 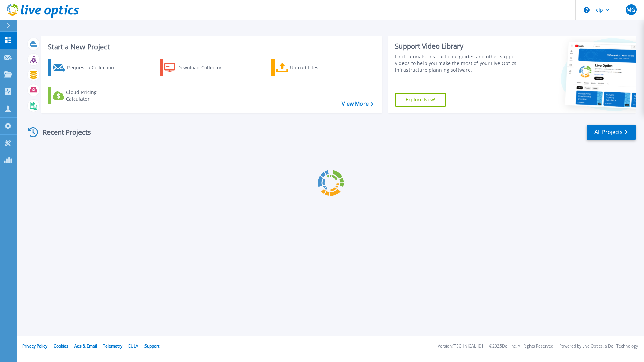 I want to click on div: Cloud Pricing Calculator, so click(x=93, y=96).